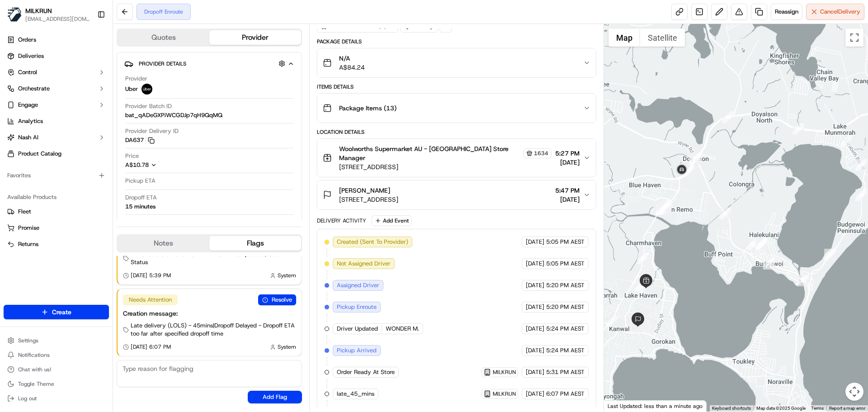 Image resolution: width=868 pixels, height=412 pixels. What do you see at coordinates (56, 227) in the screenshot?
I see `button: Promise` at bounding box center [56, 227].